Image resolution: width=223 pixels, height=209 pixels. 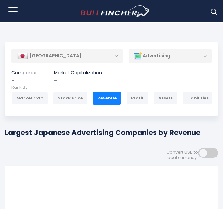 What do you see at coordinates (115, 11) in the screenshot?
I see `a: Go to homepage` at bounding box center [115, 11].